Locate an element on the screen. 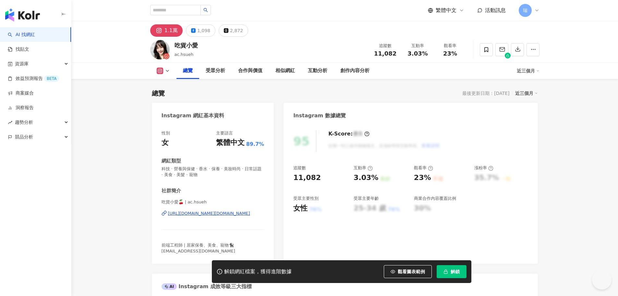  img: KOL Avatar is located at coordinates (160, 50).